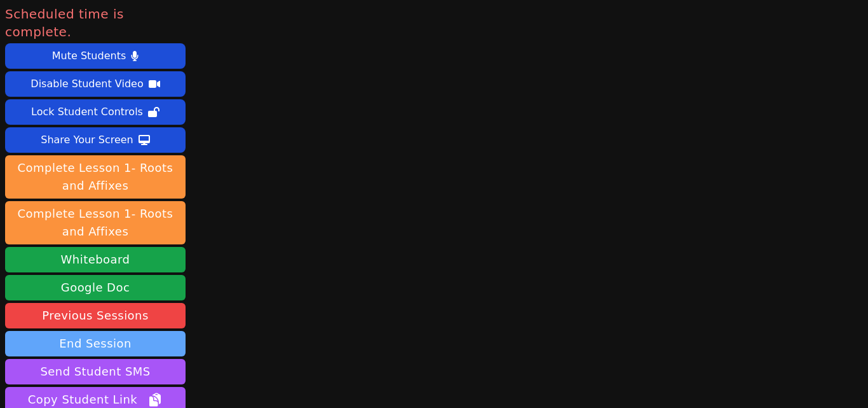 This screenshot has height=408, width=868. Describe the element at coordinates (87, 112) in the screenshot. I see `div: Lock Student Controls` at that location.